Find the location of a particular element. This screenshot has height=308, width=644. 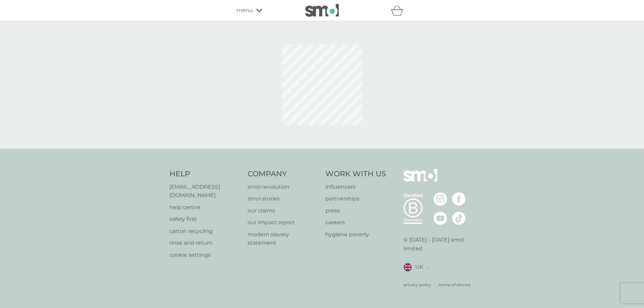

p: hygiene poverty is located at coordinates (356, 235).